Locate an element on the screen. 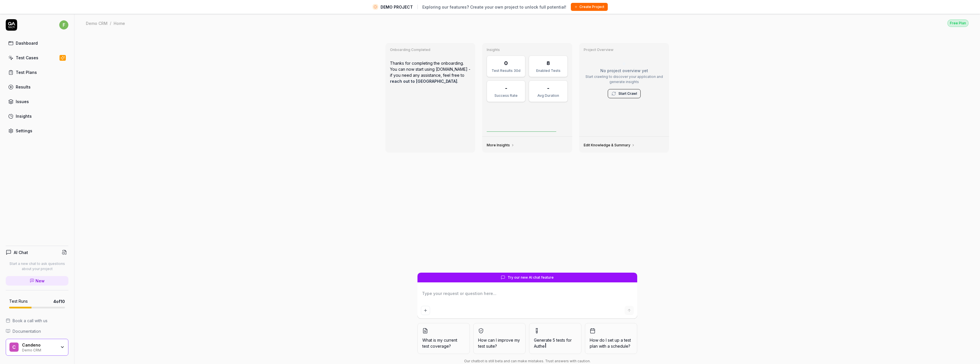  a: Test Plans is located at coordinates (37, 72).